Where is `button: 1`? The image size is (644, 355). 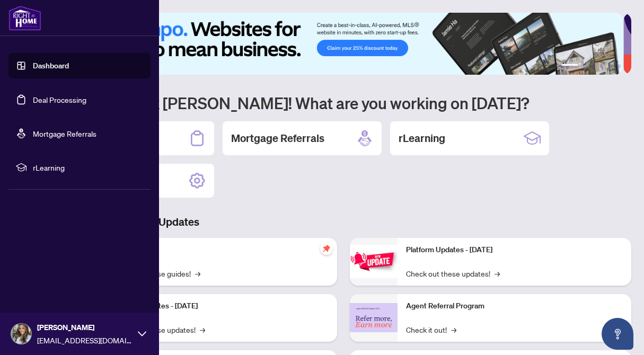
button: 1 is located at coordinates (570, 66).